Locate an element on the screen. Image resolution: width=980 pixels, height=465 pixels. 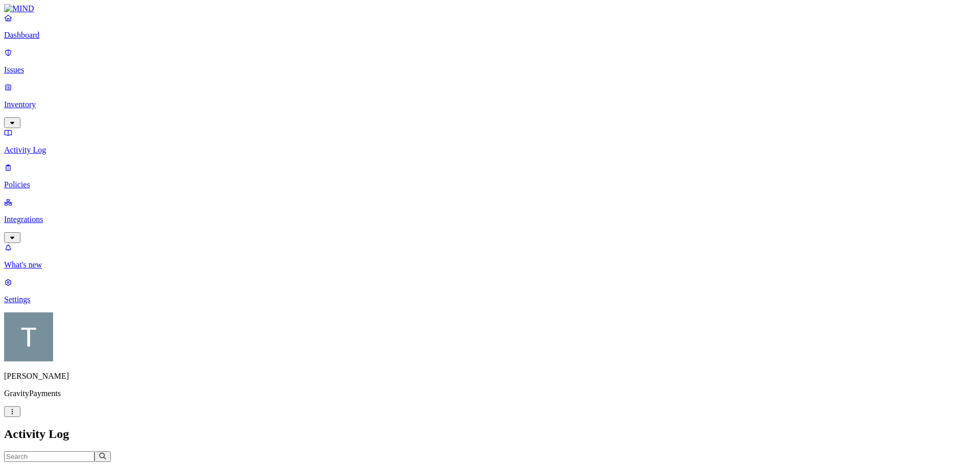
a: Settings is located at coordinates (490, 291).